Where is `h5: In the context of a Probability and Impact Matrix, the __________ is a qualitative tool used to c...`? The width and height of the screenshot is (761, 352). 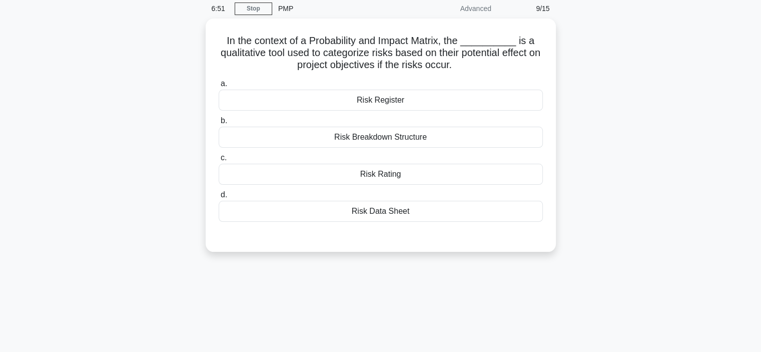 h5: In the context of a Probability and Impact Matrix, the __________ is a qualitative tool used to c... is located at coordinates (381, 53).